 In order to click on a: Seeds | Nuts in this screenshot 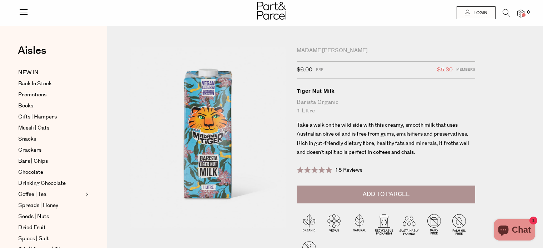, I will do `click(51, 217)`.